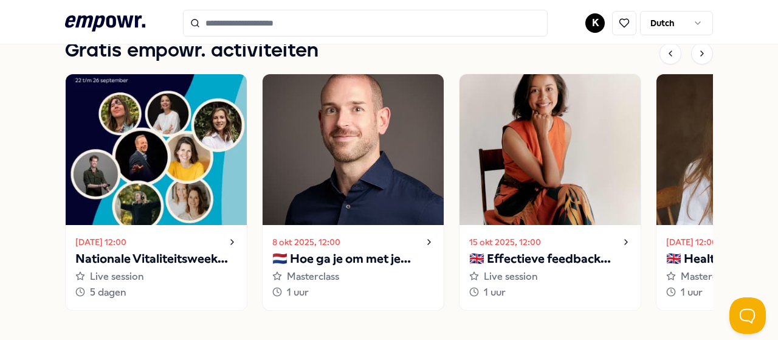 The height and width of the screenshot is (340, 778). What do you see at coordinates (191, 51) in the screenshot?
I see `h1: Gratis empowr. activiteiten` at bounding box center [191, 51].